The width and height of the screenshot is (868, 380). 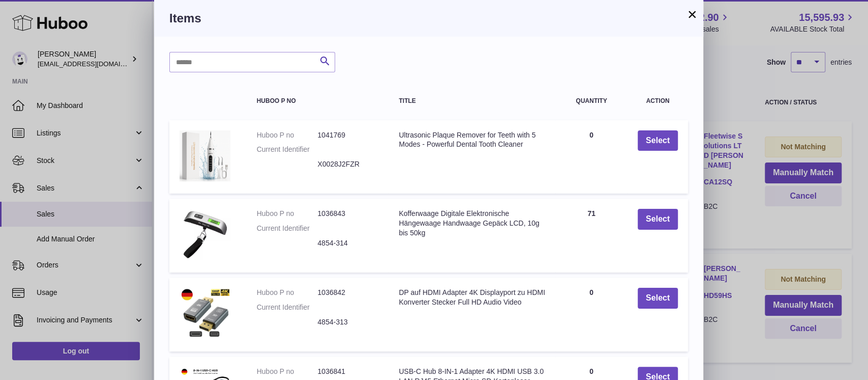 I want to click on div: Ultrasonic Plaque Remover for Teeth with 5 Modes - Powerful Dental Tooth Cleaner, so click(x=472, y=140).